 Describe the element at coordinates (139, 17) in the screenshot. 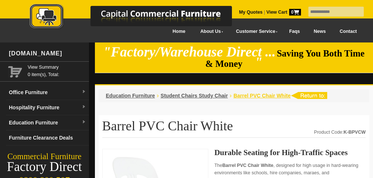

I see `img: Capital Commercial Furniture Logo` at that location.